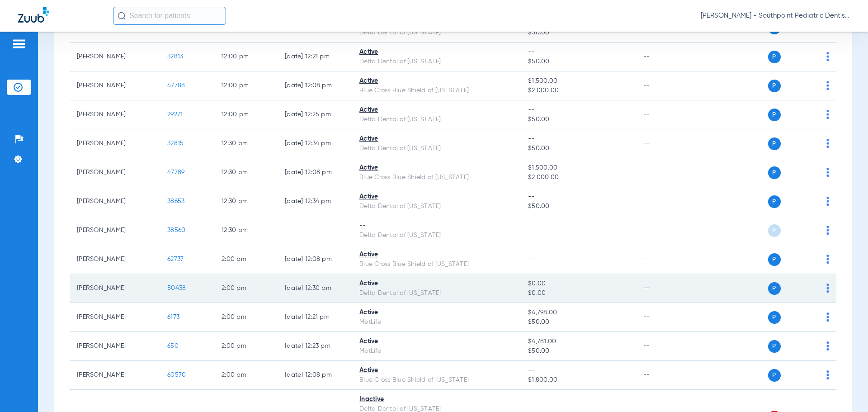  What do you see at coordinates (176, 86) in the screenshot?
I see `span: 47788` at bounding box center [176, 86].